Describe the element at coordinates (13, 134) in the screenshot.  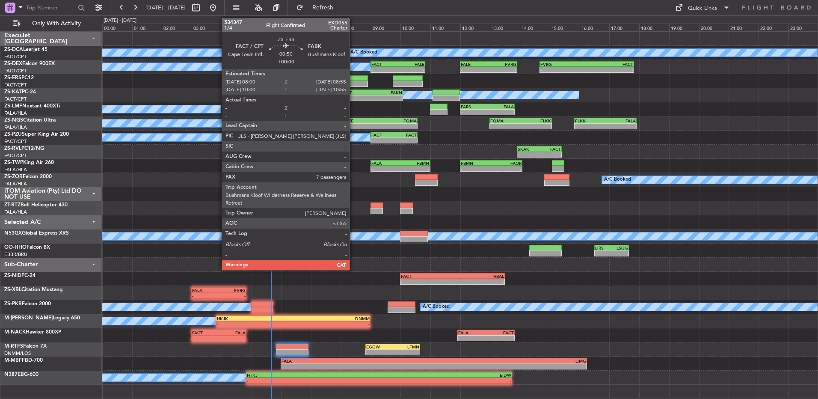
I see `span: ZS-PZU` at that location.